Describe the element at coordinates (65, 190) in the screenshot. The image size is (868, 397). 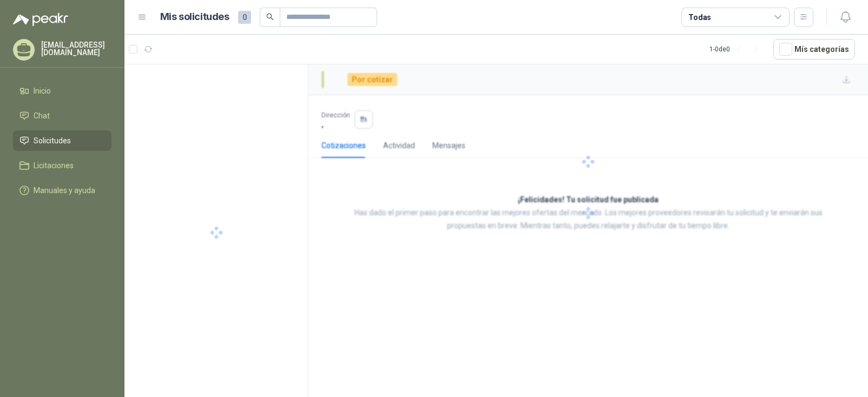
I see `span: Manuales y ayuda` at that location.